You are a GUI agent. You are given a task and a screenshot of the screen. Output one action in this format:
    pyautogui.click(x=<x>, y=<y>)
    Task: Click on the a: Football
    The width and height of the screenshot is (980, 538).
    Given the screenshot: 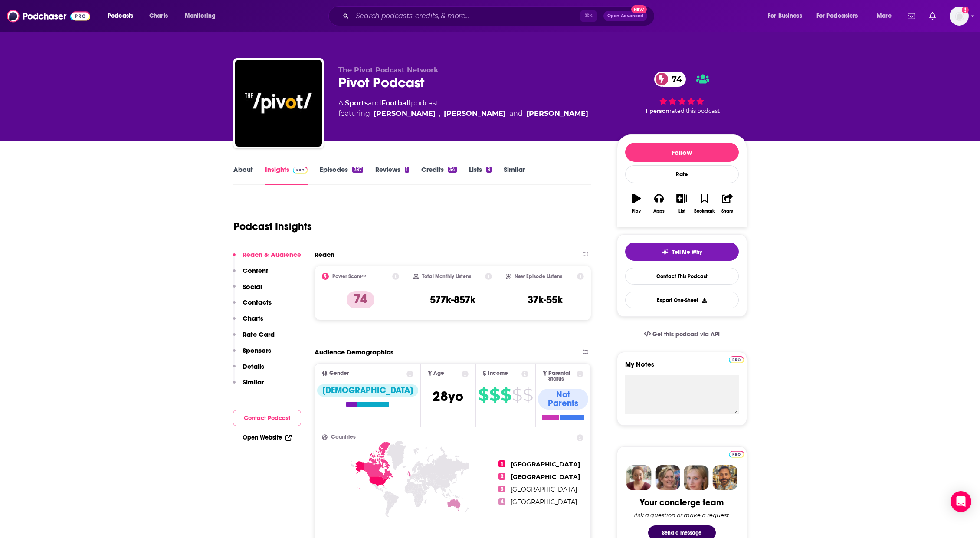 What is the action you would take?
    pyautogui.click(x=396, y=102)
    